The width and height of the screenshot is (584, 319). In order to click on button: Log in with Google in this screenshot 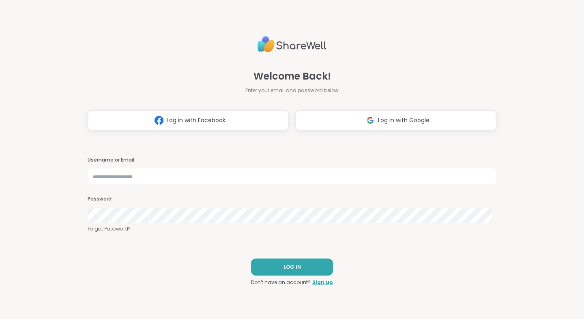, I will do `click(396, 120)`.